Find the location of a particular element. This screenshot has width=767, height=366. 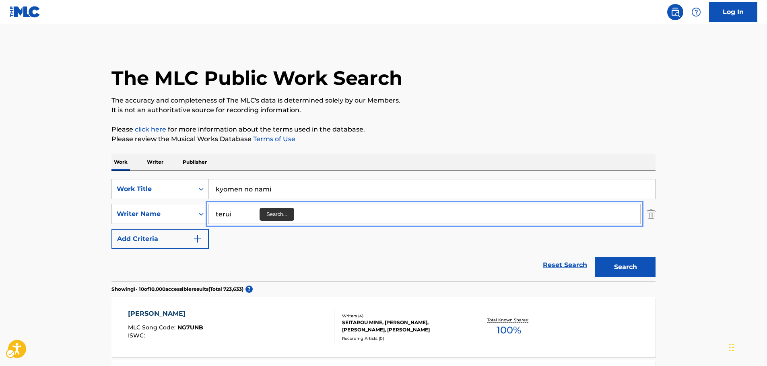

button: Add Criteria is located at coordinates (160, 239).